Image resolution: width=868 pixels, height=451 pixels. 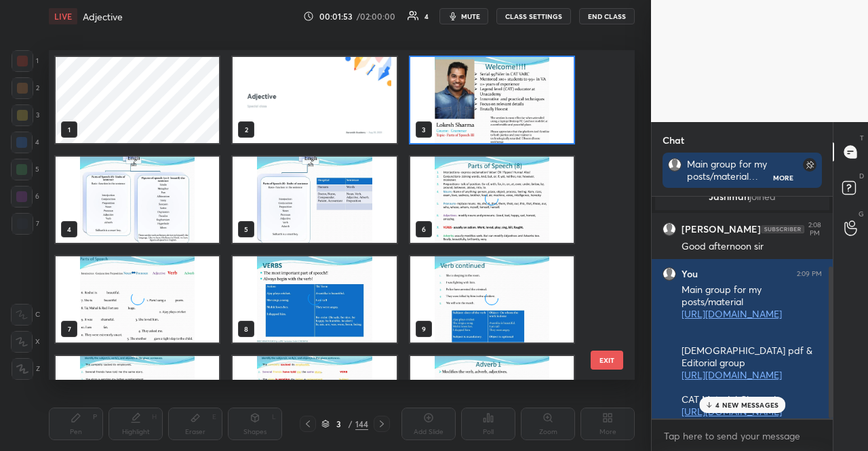 What do you see at coordinates (861, 214) in the screenshot?
I see `p: G` at bounding box center [861, 214].